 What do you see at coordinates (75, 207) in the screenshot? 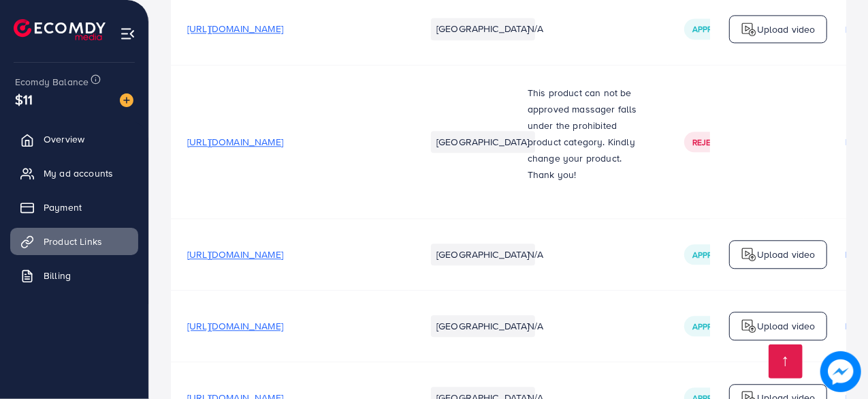
I see `a: Payment` at bounding box center [75, 207].